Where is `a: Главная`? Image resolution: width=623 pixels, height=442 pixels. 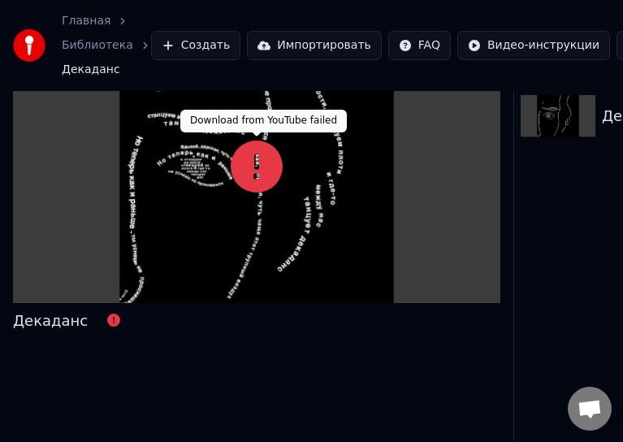 a: Главная is located at coordinates (86, 21).